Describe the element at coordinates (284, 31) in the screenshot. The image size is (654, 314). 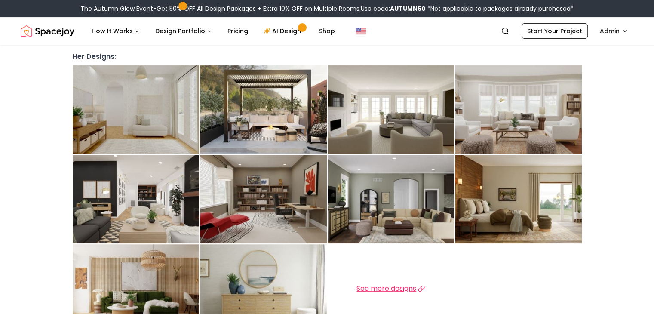
I see `a: AI Design` at that location.